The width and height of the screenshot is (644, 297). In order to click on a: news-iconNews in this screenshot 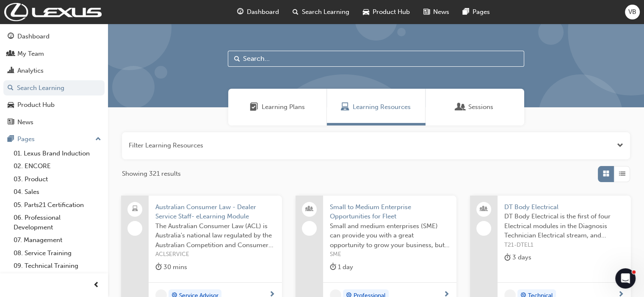, I will do `click(436, 12)`.